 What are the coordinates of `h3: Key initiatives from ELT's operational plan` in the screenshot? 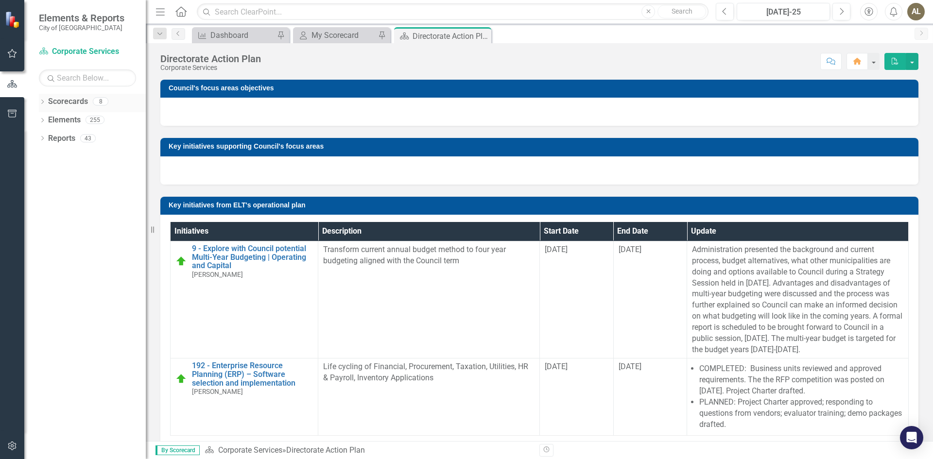 It's located at (541, 205).